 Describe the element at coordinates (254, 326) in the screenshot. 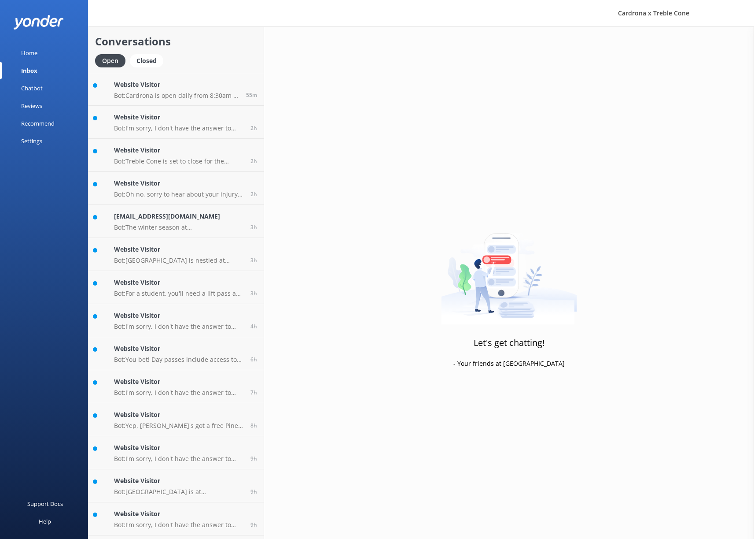

I see `span: Sep 16 2025 12:24pm (UTC +12:00) Pacific/Auckland` at that location.